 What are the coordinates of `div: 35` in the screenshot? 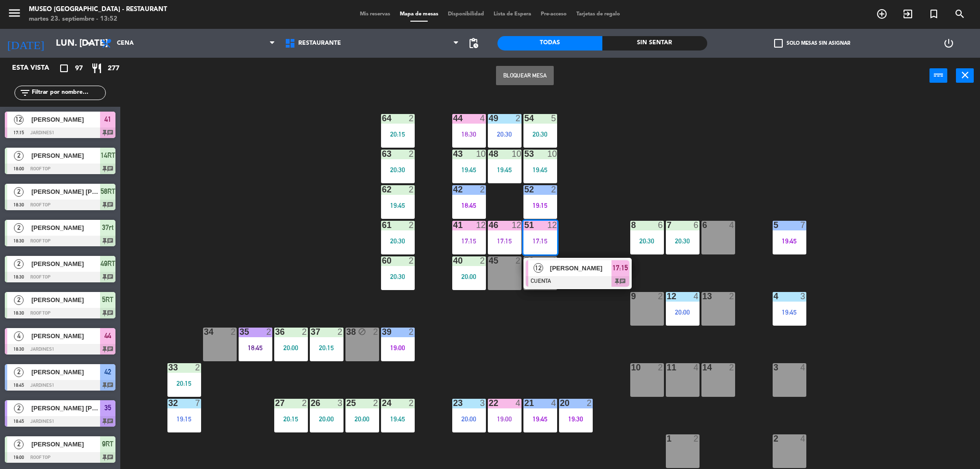 It's located at (239, 332).